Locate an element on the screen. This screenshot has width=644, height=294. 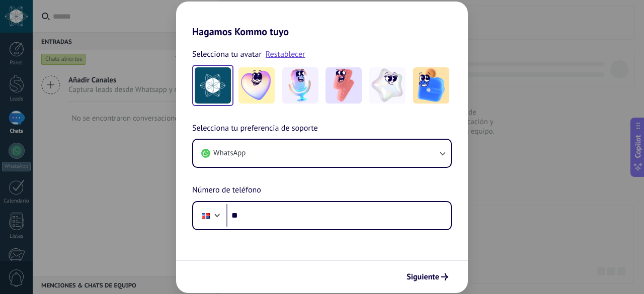
button: Siguiente is located at coordinates (427, 277).